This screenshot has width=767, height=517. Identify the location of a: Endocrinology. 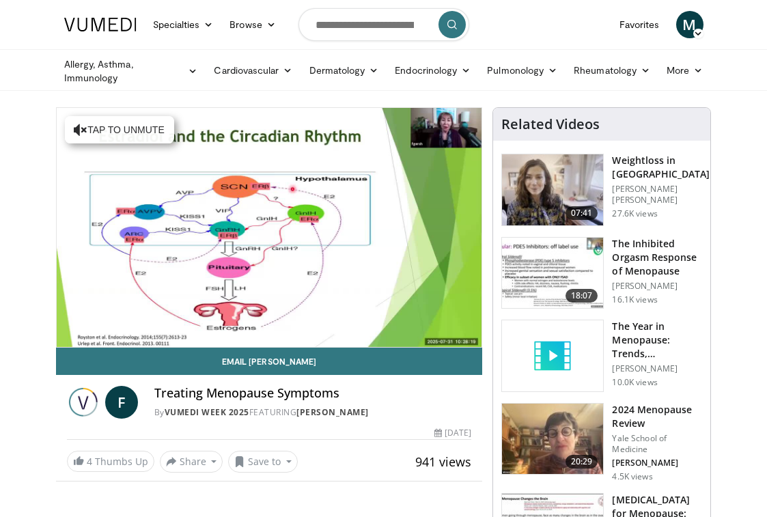
(432, 70).